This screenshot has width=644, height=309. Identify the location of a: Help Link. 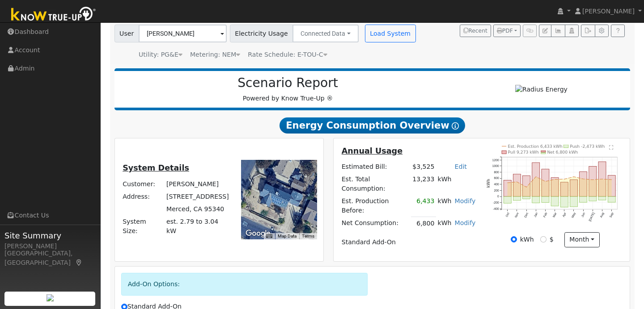
(617, 31).